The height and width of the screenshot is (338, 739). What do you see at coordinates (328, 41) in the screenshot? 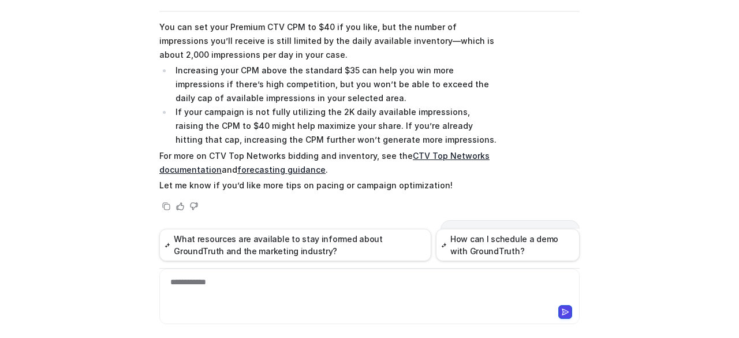
I see `p: You can set your Premium CTV CPM to $40 if you like, but the number of impressions you’ll receive...` at bounding box center [328, 41].